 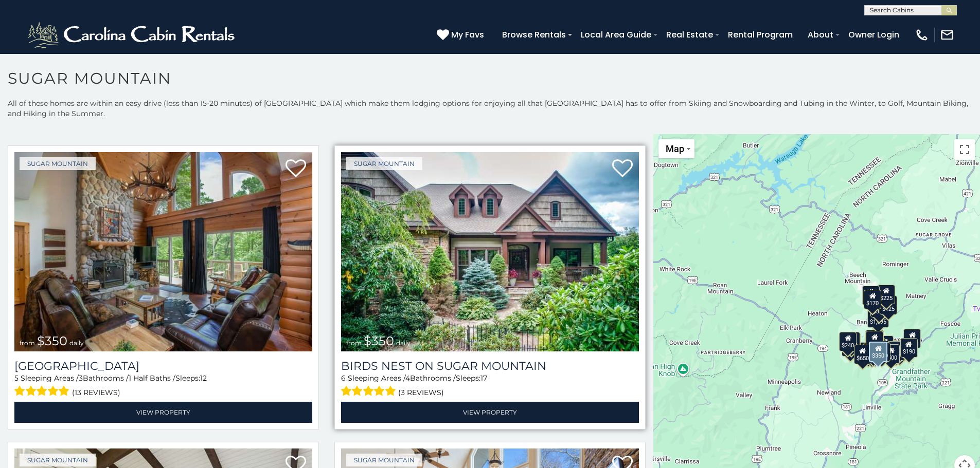 What do you see at coordinates (490, 365) in the screenshot?
I see `h3: Birds Nest On Sugar Mountain` at bounding box center [490, 365].